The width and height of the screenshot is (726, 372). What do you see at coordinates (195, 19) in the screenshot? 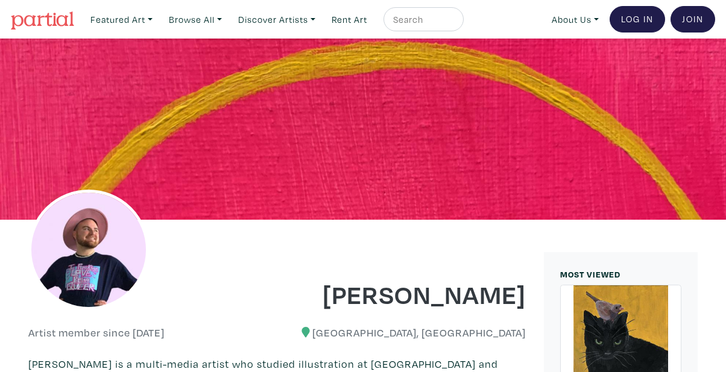
I see `a: Browse All` at bounding box center [195, 19].